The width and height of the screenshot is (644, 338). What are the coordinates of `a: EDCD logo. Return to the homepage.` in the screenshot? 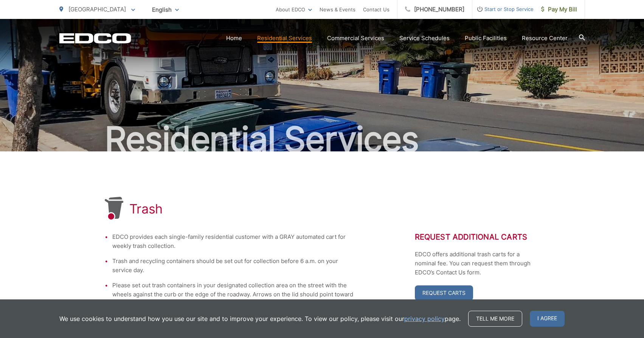 It's located at (95, 38).